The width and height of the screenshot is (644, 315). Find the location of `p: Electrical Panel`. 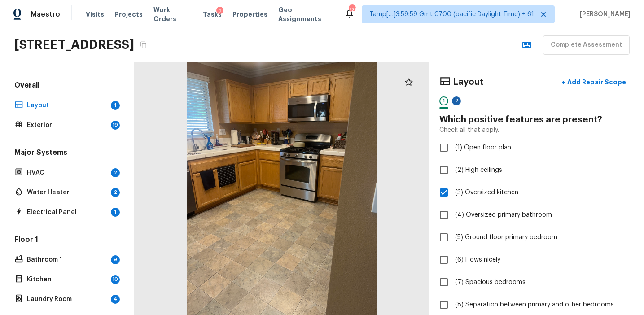

p: Electrical Panel is located at coordinates (67, 212).